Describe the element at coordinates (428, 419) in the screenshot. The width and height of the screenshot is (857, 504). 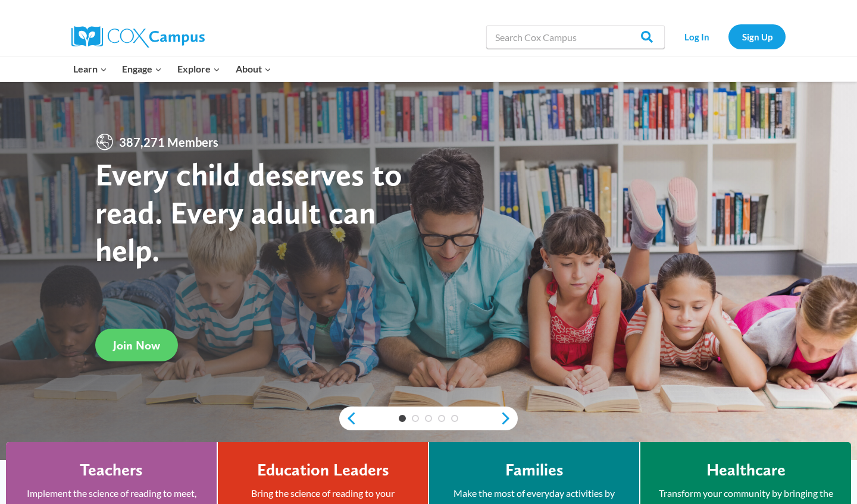
I see `a: 3` at that location.